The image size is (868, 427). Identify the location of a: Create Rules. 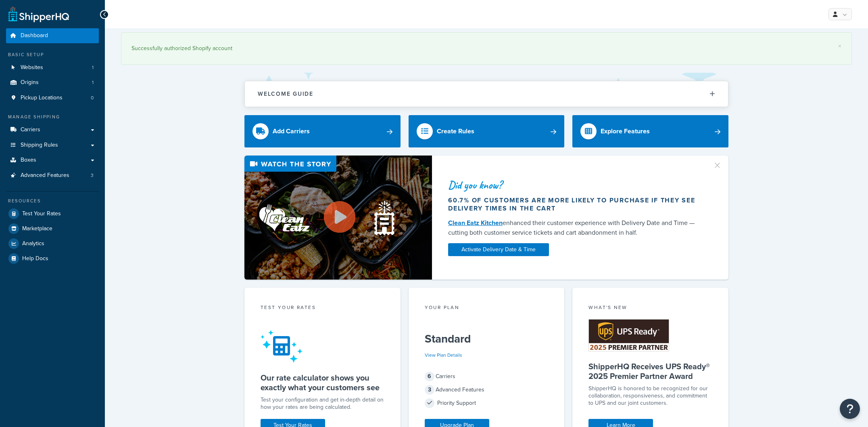
(486, 131).